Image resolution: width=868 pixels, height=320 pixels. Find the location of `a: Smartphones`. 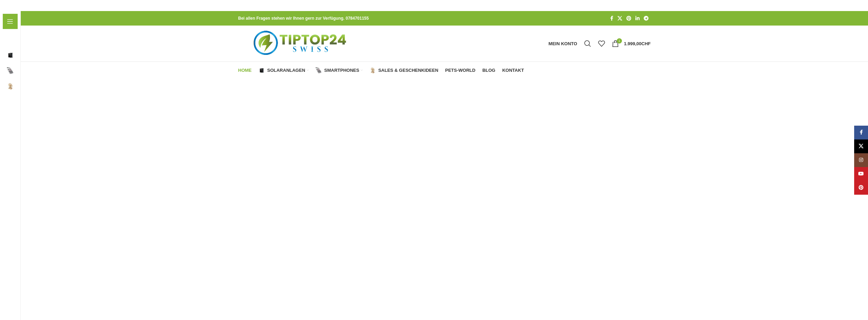

a: Smartphones is located at coordinates (339, 71).